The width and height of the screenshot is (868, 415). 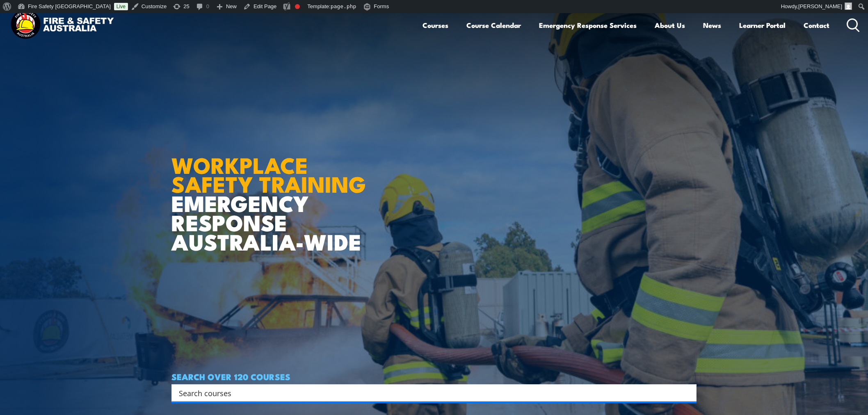 I want to click on a: Live, so click(x=121, y=7).